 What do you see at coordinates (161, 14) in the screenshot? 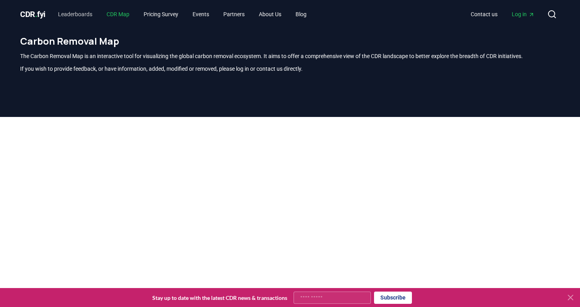
I see `a: Pricing Survey` at bounding box center [161, 14].